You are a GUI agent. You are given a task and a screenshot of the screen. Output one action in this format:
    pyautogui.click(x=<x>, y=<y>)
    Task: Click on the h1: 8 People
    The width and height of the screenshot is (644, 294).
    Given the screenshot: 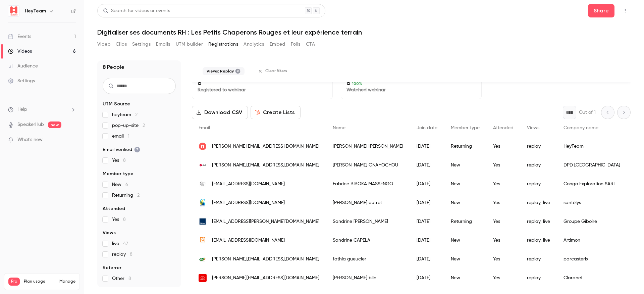 What is the action you would take?
    pyautogui.click(x=113, y=67)
    